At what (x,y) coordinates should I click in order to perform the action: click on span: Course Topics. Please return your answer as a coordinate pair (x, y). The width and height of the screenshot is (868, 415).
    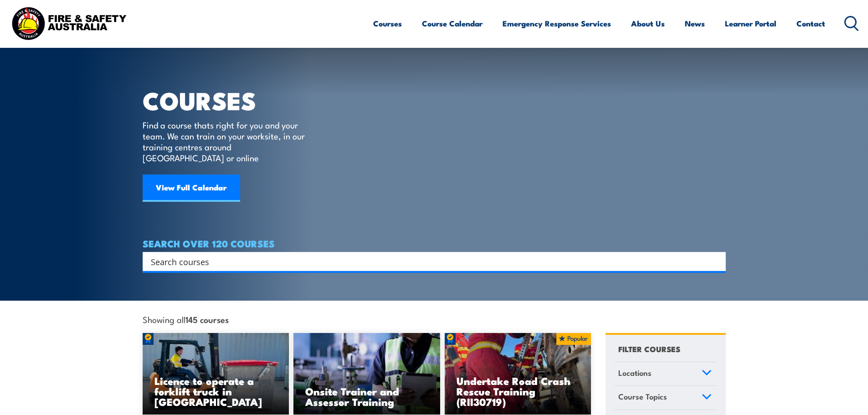
    Looking at the image, I should click on (642, 396).